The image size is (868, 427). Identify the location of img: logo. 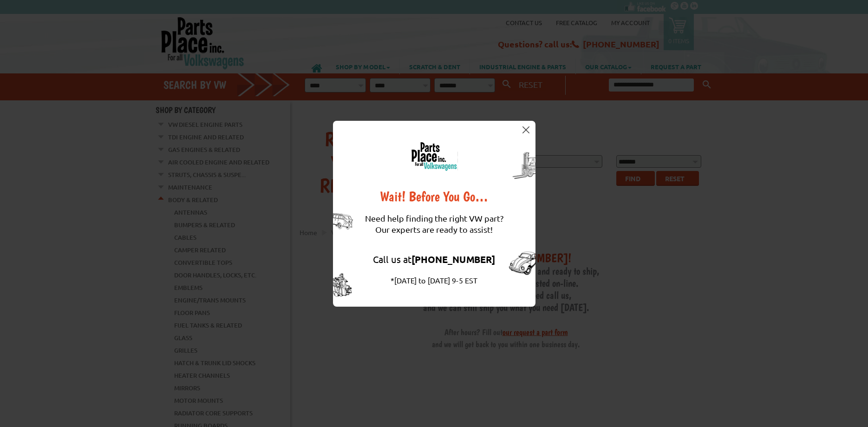
(434, 156).